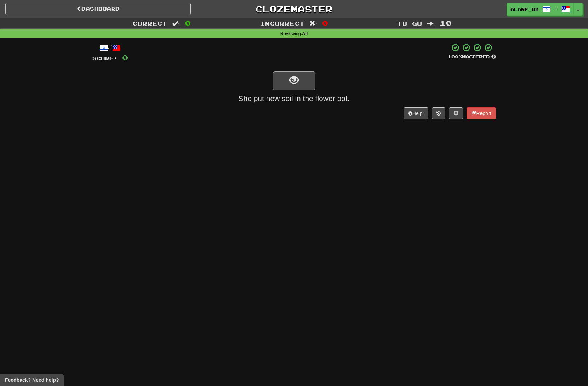  What do you see at coordinates (150, 24) in the screenshot?
I see `span: Correct` at bounding box center [150, 24].